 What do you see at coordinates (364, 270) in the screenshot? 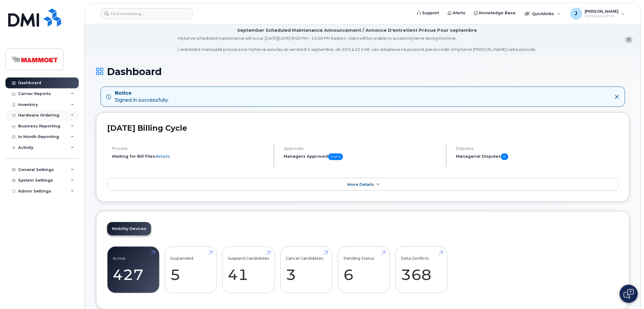
I see `a: Pending Status 6` at bounding box center [364, 270].